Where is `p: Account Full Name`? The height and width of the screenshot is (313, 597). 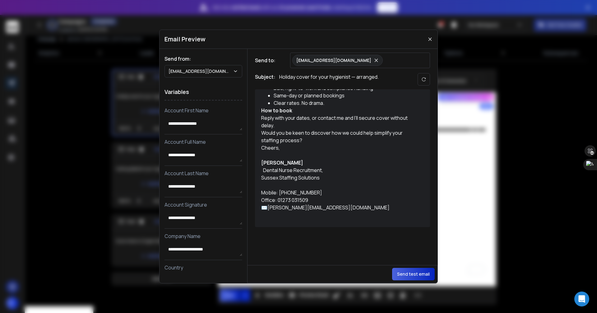 p: Account Full Name is located at coordinates (203, 142).